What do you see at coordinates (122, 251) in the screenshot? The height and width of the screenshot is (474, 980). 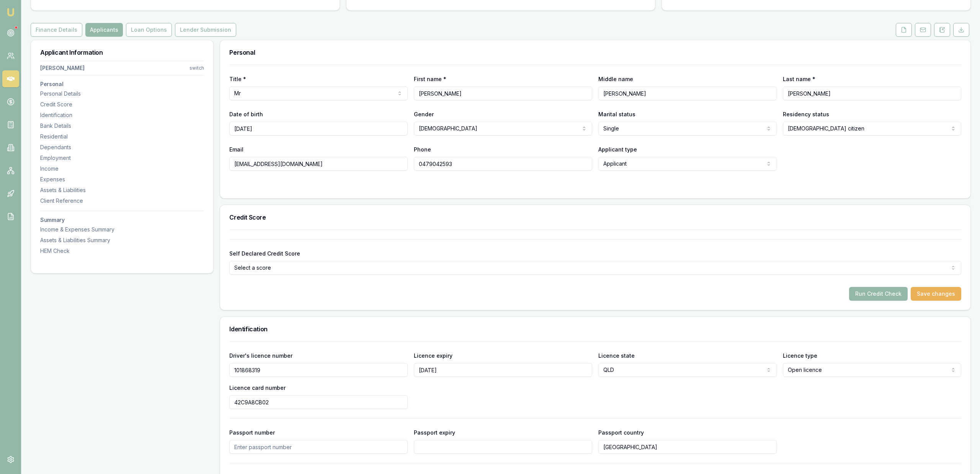 I see `div: HEM Check` at bounding box center [122, 251].